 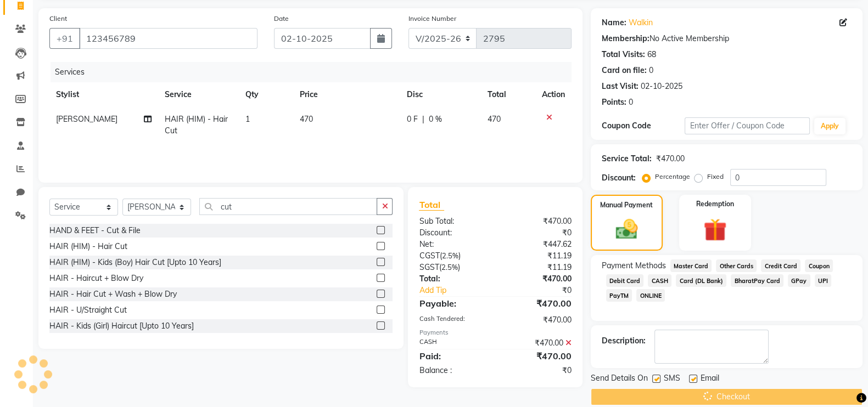 I want to click on div: Card on file:, so click(x=625, y=71).